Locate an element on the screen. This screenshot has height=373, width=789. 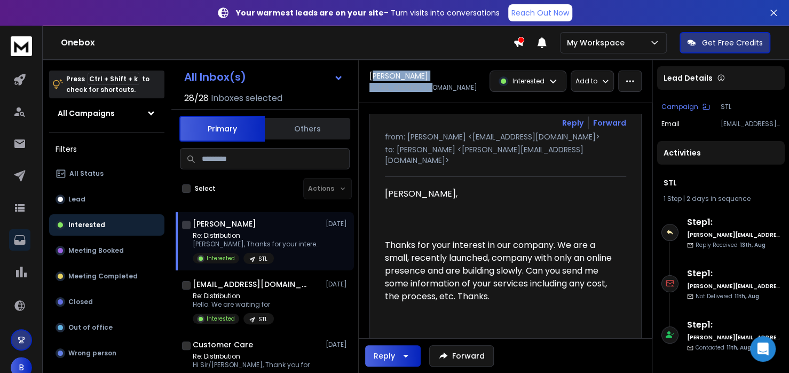
strong: Your warmest leads are on your site is located at coordinates (310, 13).